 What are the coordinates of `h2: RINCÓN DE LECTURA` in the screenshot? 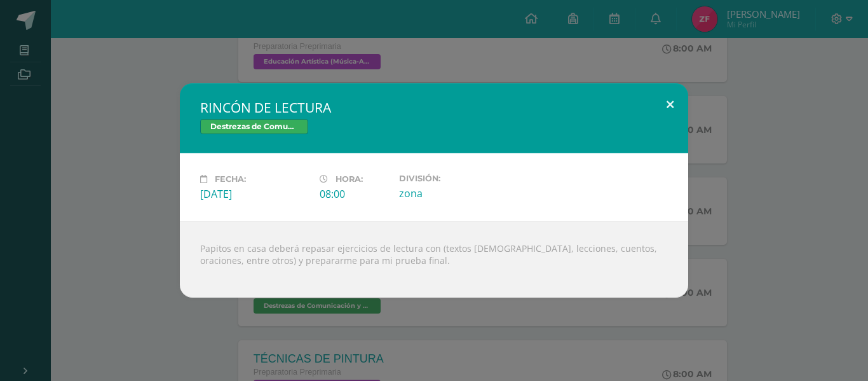 It's located at (434, 108).